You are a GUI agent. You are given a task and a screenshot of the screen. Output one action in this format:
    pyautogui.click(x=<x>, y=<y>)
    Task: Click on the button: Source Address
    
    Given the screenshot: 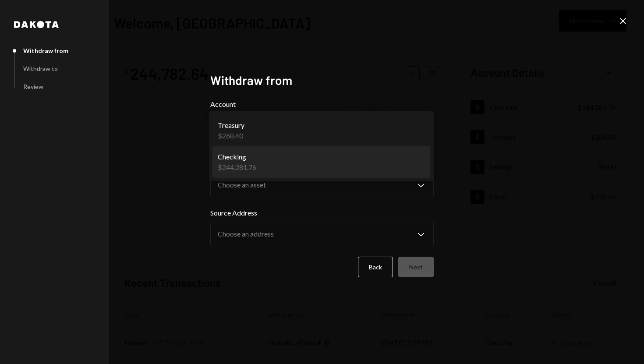 What is the action you would take?
    pyautogui.click(x=322, y=234)
    